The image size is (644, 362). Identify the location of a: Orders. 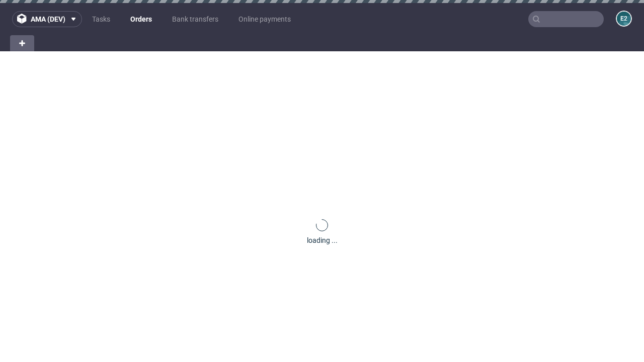
(141, 19).